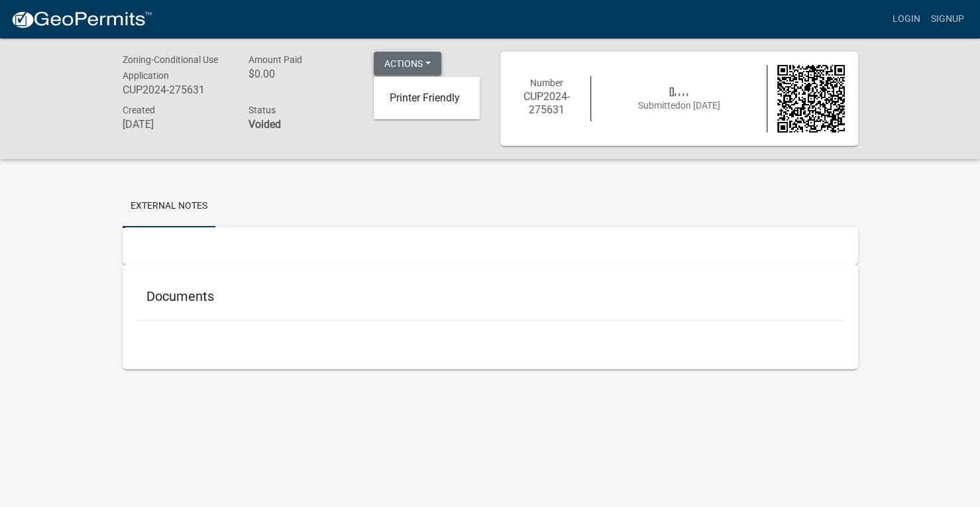  I want to click on button: Actions, so click(407, 63).